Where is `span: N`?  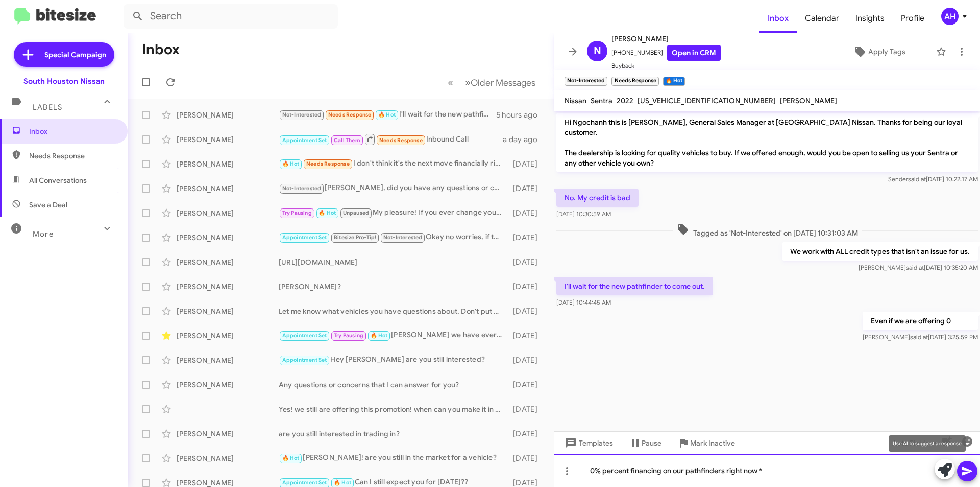
span: N is located at coordinates (598, 52).